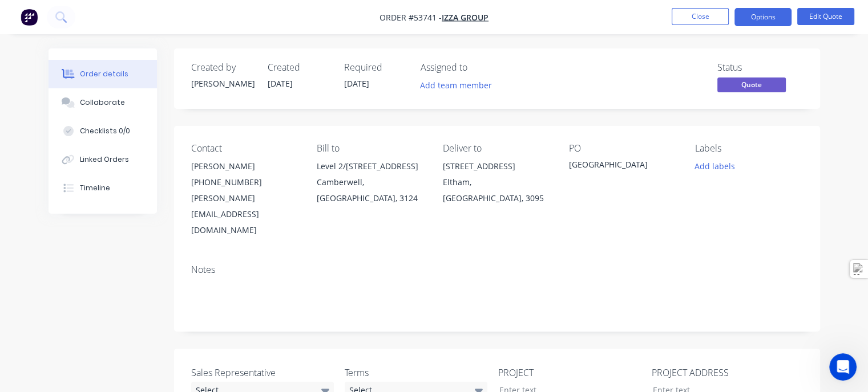 This screenshot has width=868, height=392. Describe the element at coordinates (465, 17) in the screenshot. I see `span: Izza group` at that location.